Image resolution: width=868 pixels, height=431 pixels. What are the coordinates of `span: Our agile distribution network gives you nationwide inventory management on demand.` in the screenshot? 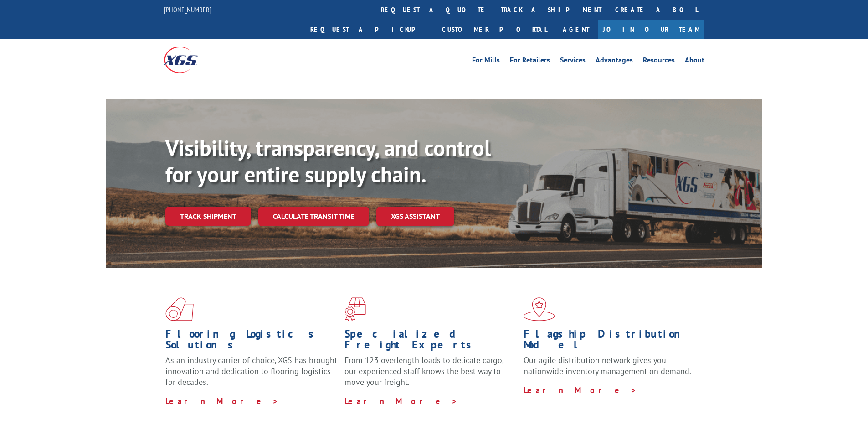 It's located at (607, 365).